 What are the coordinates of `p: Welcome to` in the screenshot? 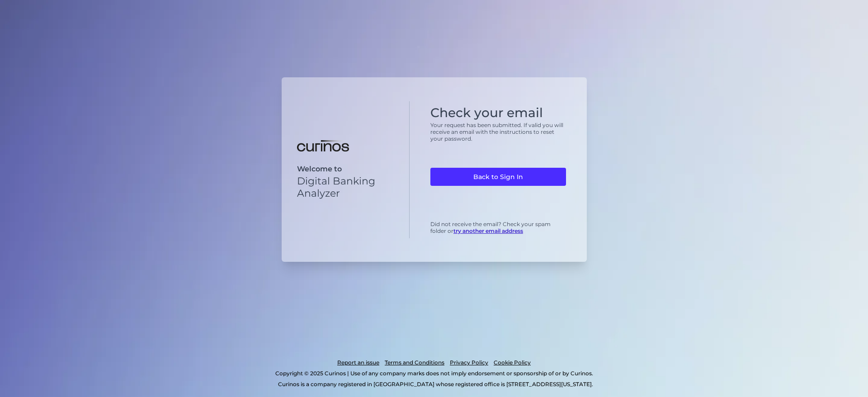 It's located at (346, 169).